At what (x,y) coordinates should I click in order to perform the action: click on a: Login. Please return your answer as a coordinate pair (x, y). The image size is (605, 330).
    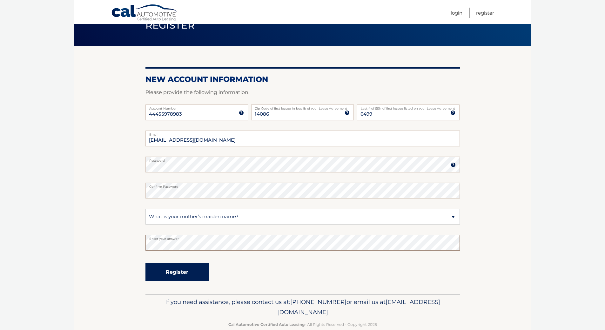
    Looking at the image, I should click on (457, 13).